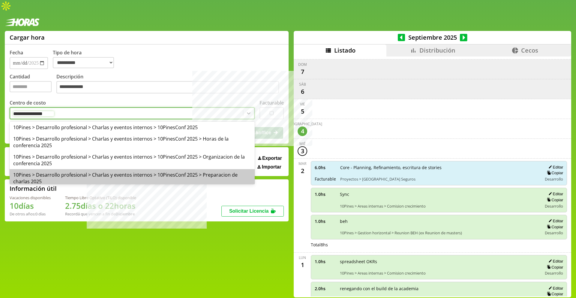 The height and width of the screenshot is (298, 576). What do you see at coordinates (101, 214) in the screenshot?
I see `div: Recordá que vencen a fin de` at bounding box center [101, 214].